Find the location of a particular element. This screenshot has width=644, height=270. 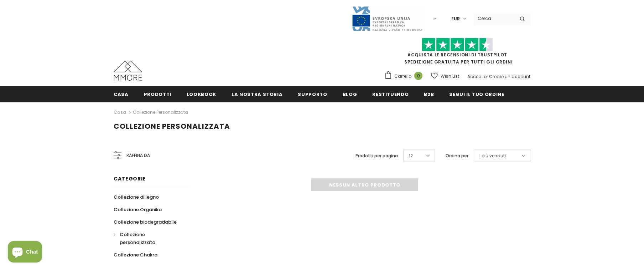

a: Prodotti is located at coordinates (158, 94).